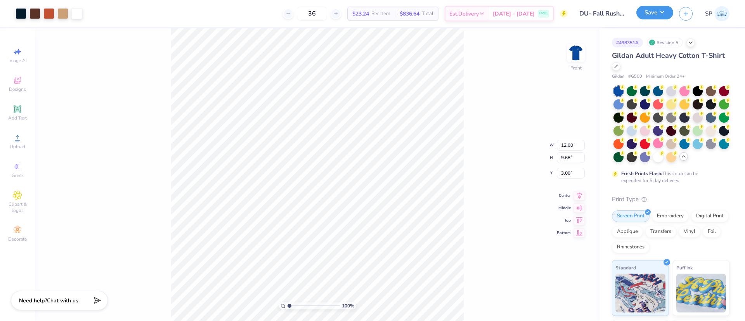  Describe the element at coordinates (348, 306) in the screenshot. I see `span: 100 %` at that location.